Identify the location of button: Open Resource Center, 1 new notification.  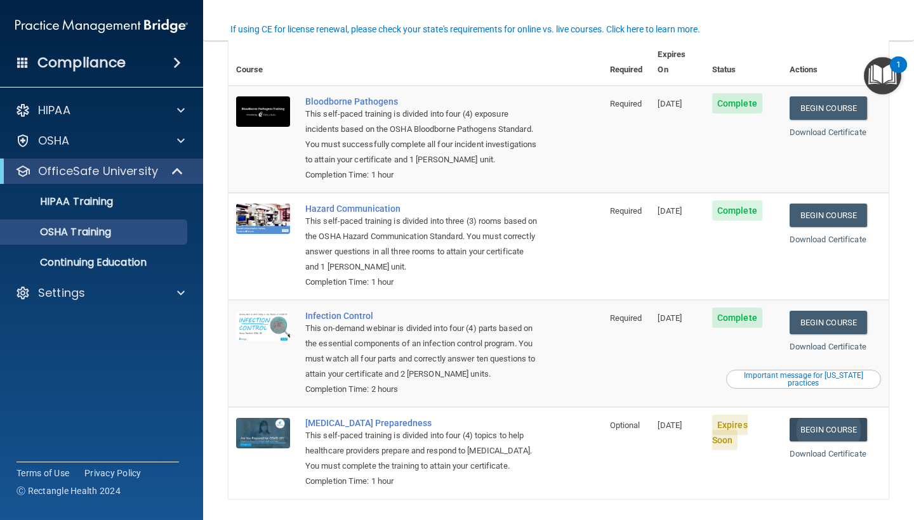
(882, 76).